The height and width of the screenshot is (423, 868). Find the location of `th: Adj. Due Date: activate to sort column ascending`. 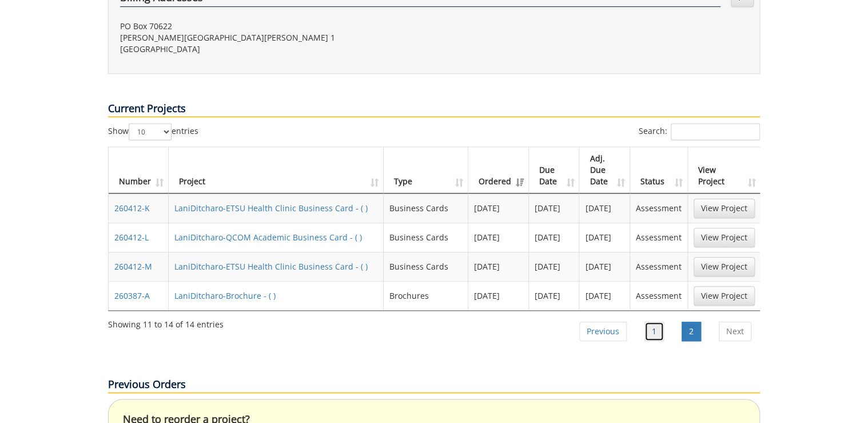

th: Adj. Due Date: activate to sort column ascending is located at coordinates (604, 170).